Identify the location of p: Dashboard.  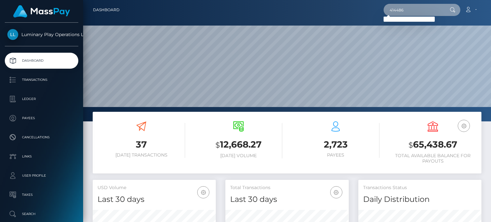
(42, 61).